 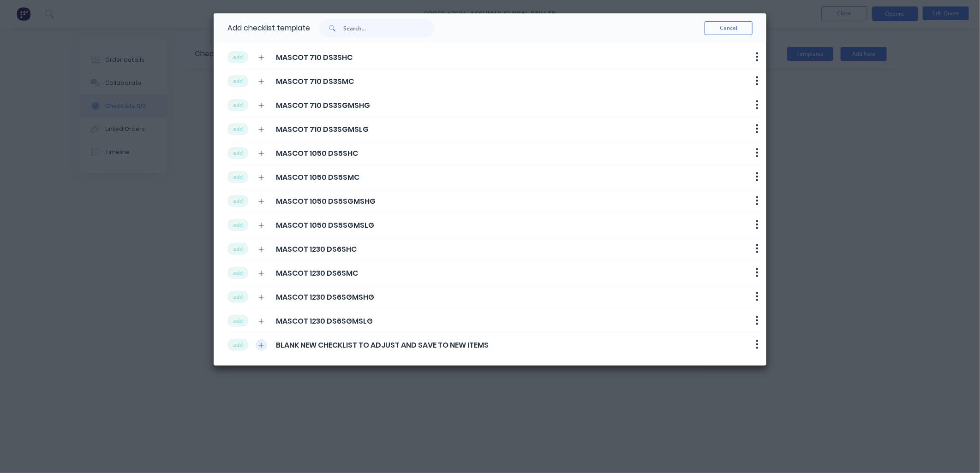 What do you see at coordinates (317, 273) in the screenshot?
I see `span: MASCOT 1230 DS6SMC` at bounding box center [317, 273].